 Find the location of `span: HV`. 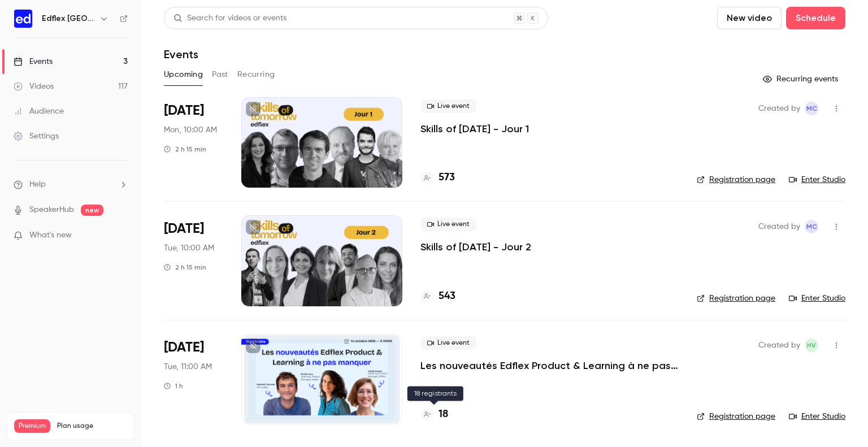

span: HV is located at coordinates (811, 345).